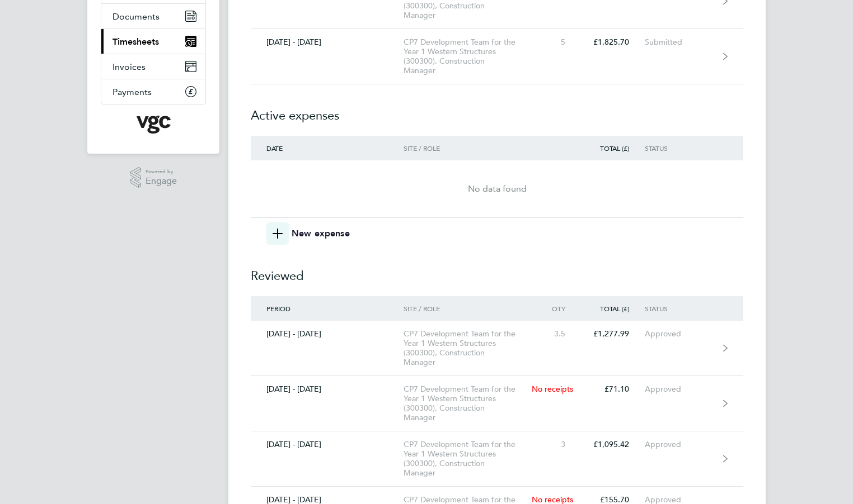 The height and width of the screenshot is (504, 853). I want to click on div: 3, so click(556, 445).